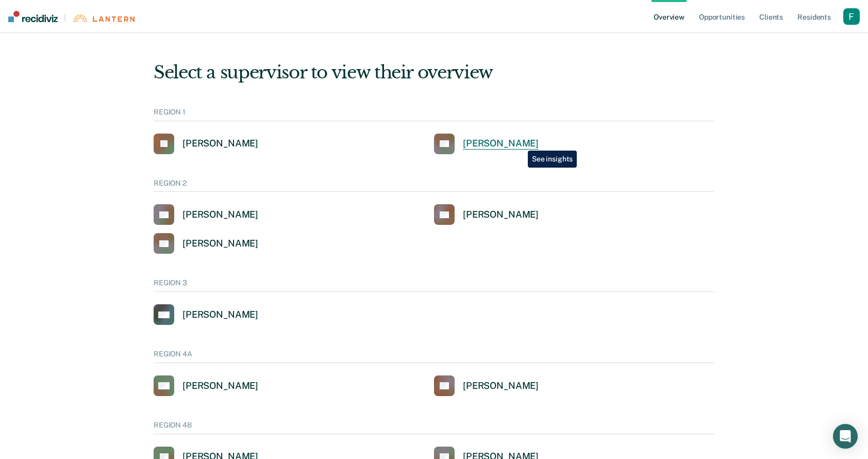 The width and height of the screenshot is (868, 459). I want to click on div: Select a supervisor to view their overview, so click(434, 72).